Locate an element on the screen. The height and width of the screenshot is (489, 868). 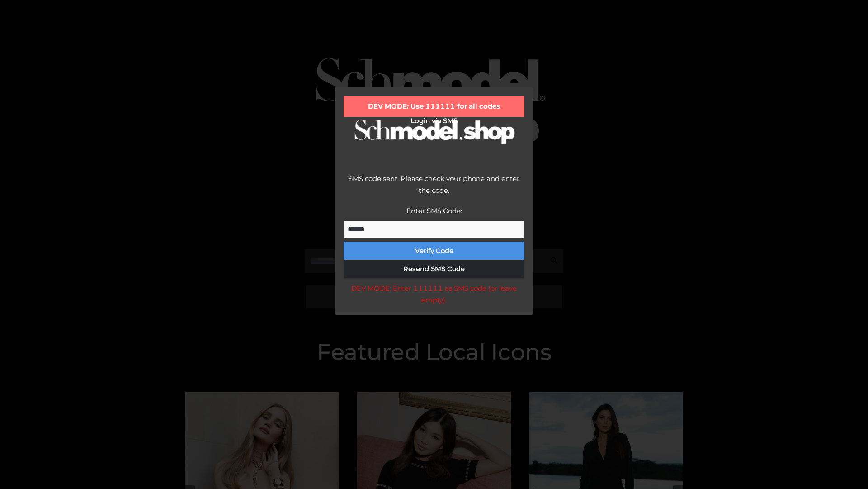
button: Resend SMS Code is located at coordinates (434, 269).